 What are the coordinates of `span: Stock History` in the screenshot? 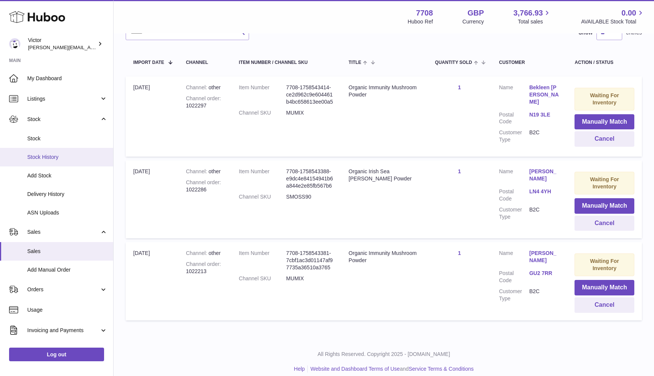 It's located at (67, 157).